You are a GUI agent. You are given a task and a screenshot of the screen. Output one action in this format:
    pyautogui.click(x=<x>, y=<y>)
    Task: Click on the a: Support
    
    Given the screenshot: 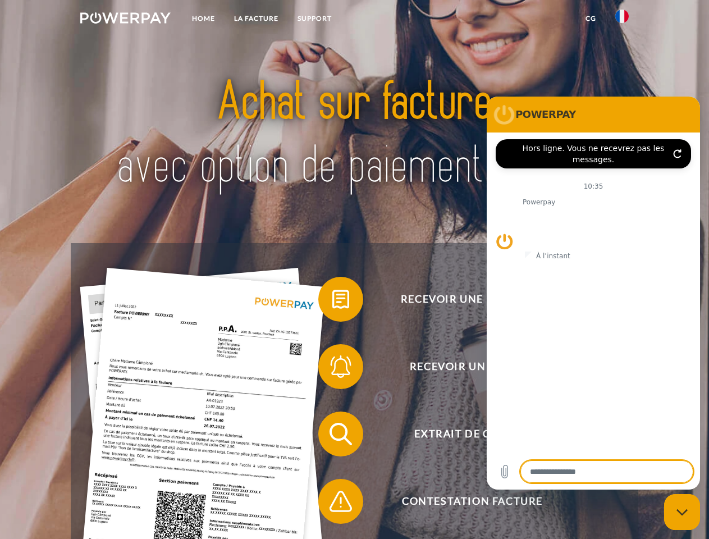 What is the action you would take?
    pyautogui.click(x=314, y=19)
    